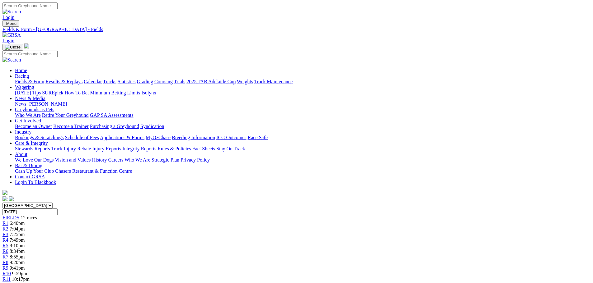 The width and height of the screenshot is (593, 283). What do you see at coordinates (17, 240) in the screenshot?
I see `span: 7:49pm` at bounding box center [17, 240].